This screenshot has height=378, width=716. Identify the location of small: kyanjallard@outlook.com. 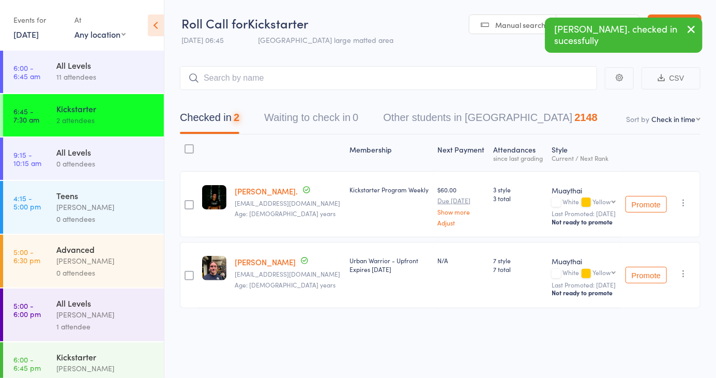
(288, 274).